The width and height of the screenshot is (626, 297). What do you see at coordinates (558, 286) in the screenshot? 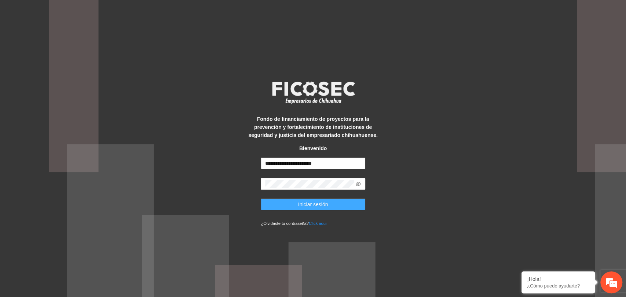
I see `p: ¿Cómo puedo ayudarte?` at bounding box center [558, 286].